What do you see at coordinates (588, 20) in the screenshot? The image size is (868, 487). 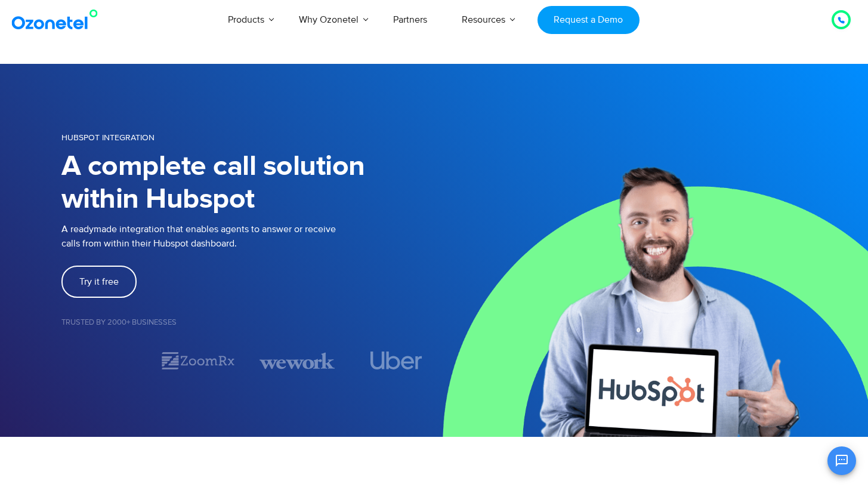 I see `a: Request a Demo` at bounding box center [588, 20].